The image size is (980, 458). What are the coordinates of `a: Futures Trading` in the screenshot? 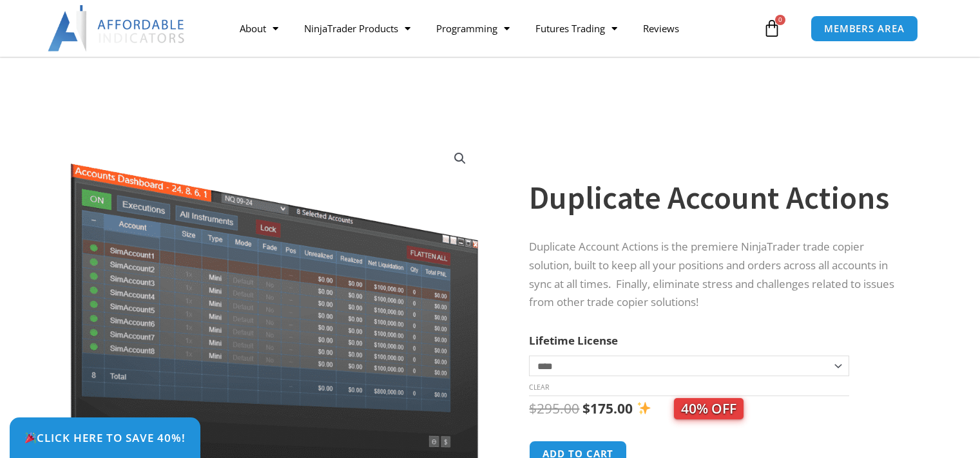 It's located at (576, 29).